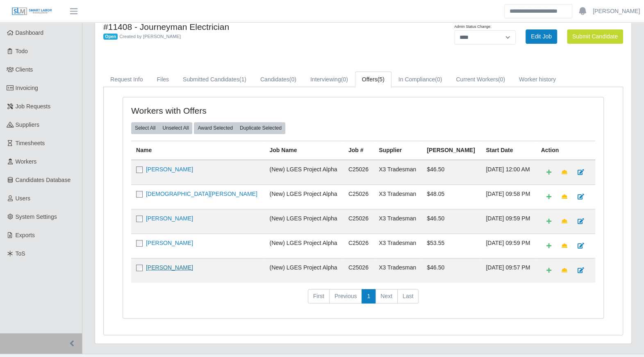 The image size is (644, 357). I want to click on button: Unselect All, so click(175, 128).